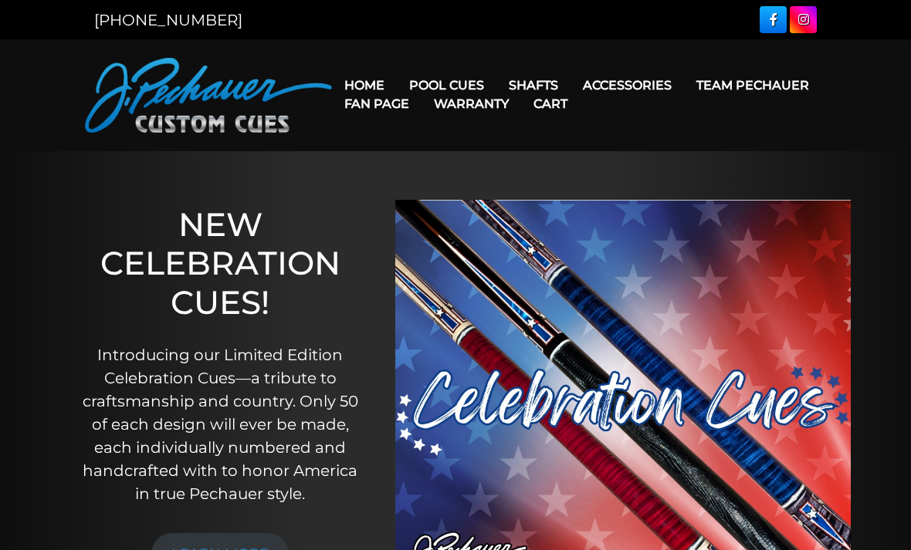 The height and width of the screenshot is (550, 911). Describe the element at coordinates (446, 85) in the screenshot. I see `a: Pool Cues` at that location.